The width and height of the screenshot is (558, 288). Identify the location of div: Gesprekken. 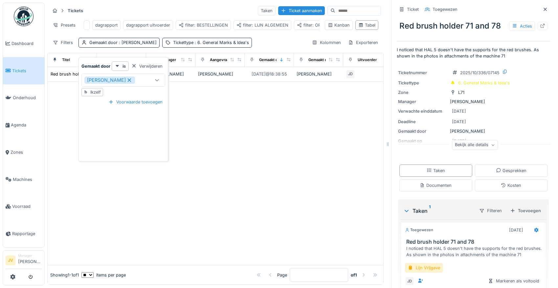
(511, 171).